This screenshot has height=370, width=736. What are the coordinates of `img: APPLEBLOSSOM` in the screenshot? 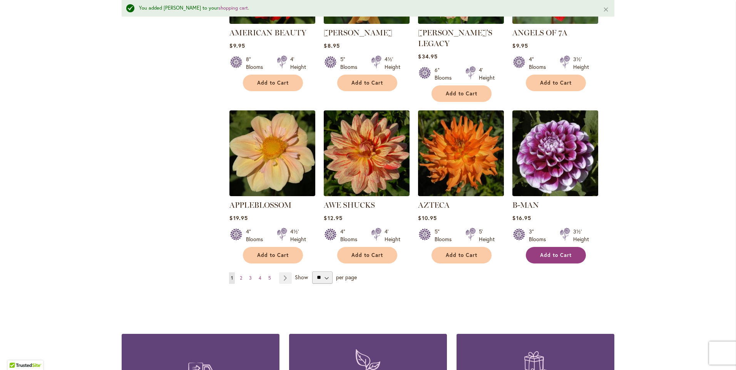 It's located at (272, 153).